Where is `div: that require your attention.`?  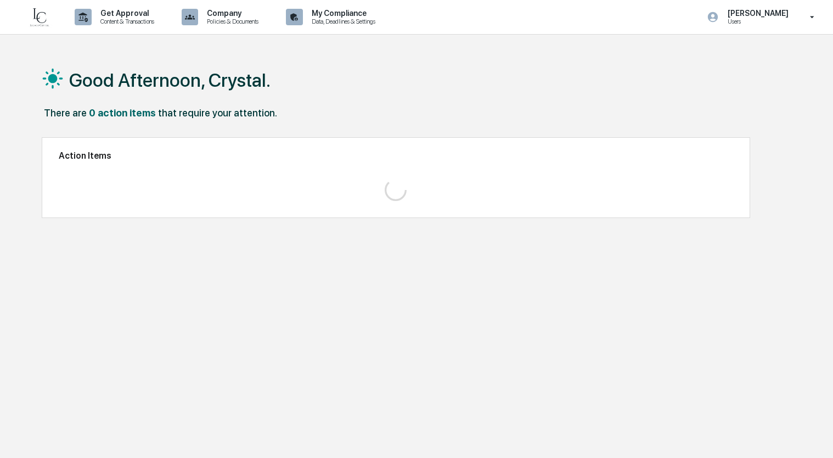 div: that require your attention. is located at coordinates (217, 113).